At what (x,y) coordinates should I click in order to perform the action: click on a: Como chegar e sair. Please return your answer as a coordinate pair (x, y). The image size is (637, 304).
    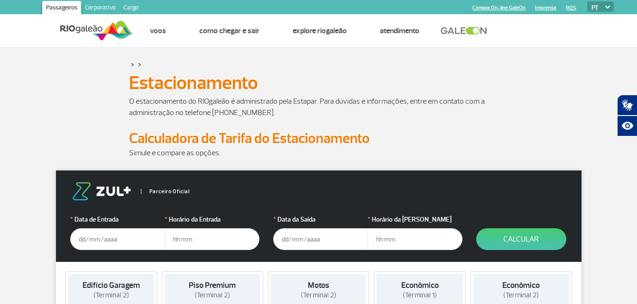
    Looking at the image, I should click on (229, 31).